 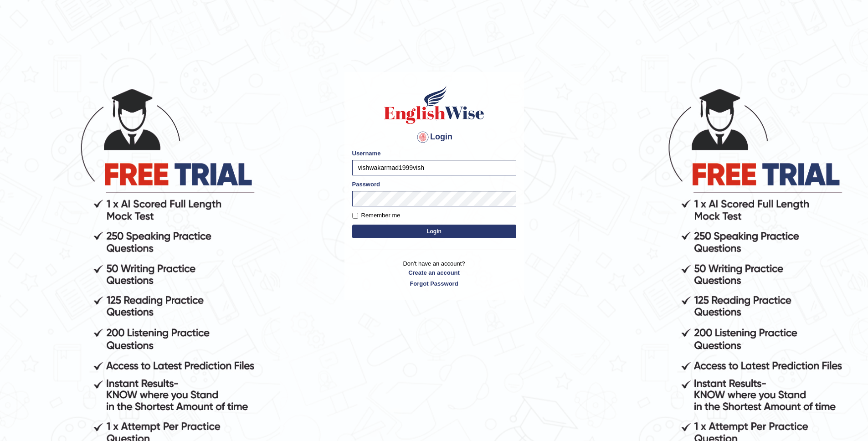 What do you see at coordinates (435, 283) in the screenshot?
I see `a: Forgot Password` at bounding box center [435, 283].